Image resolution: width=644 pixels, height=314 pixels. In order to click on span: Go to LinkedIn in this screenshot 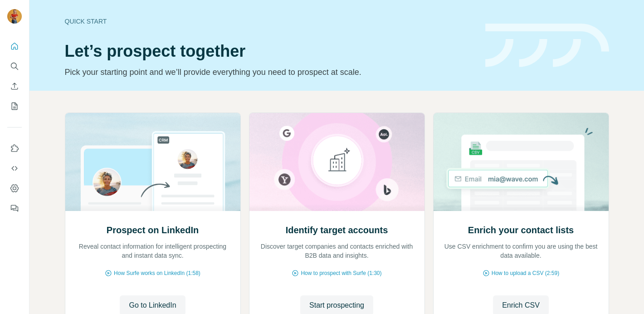, I will do `click(152, 305)`.